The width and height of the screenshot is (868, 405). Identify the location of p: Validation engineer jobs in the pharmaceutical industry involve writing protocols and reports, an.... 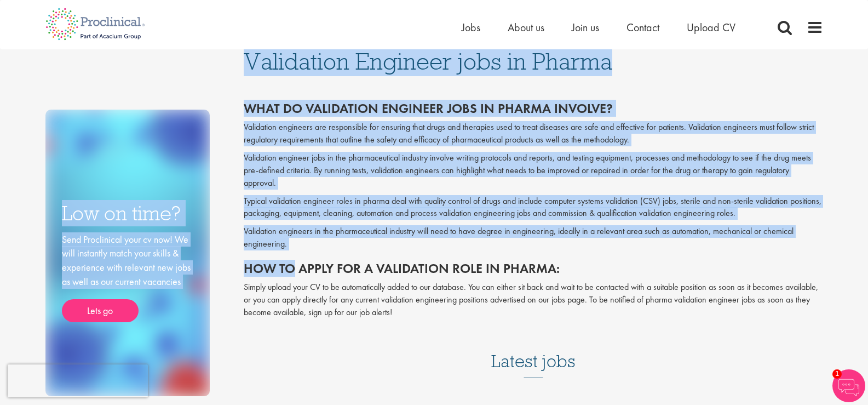
(534, 170).